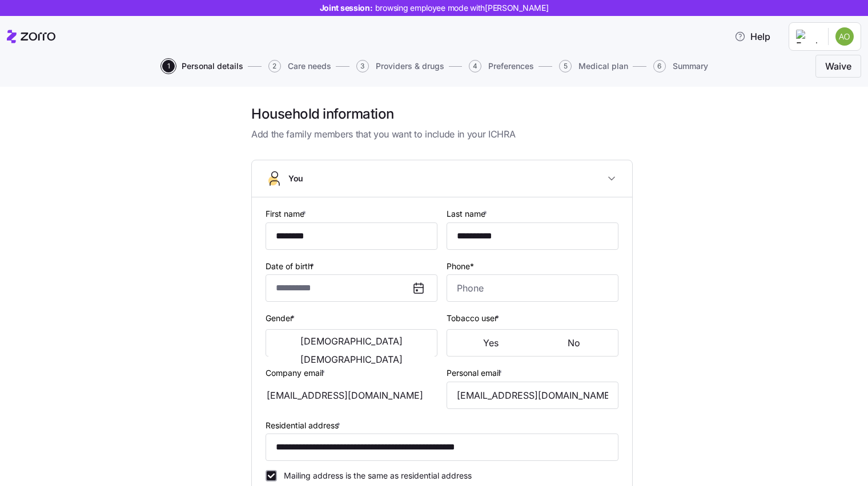 Image resolution: width=868 pixels, height=486 pixels. I want to click on span: Summary, so click(690, 66).